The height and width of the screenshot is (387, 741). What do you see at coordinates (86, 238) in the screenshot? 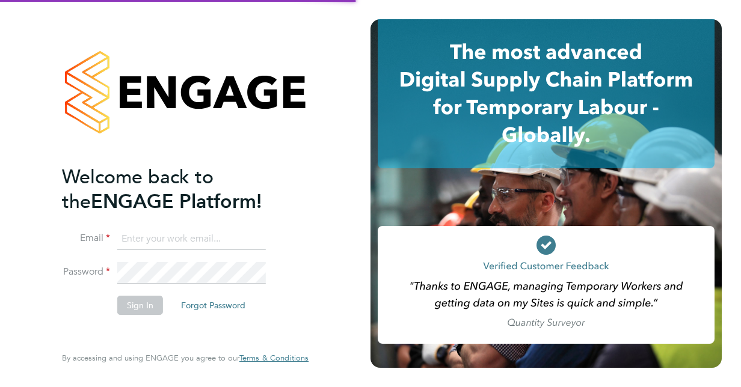
I see `label: Email` at bounding box center [86, 238].